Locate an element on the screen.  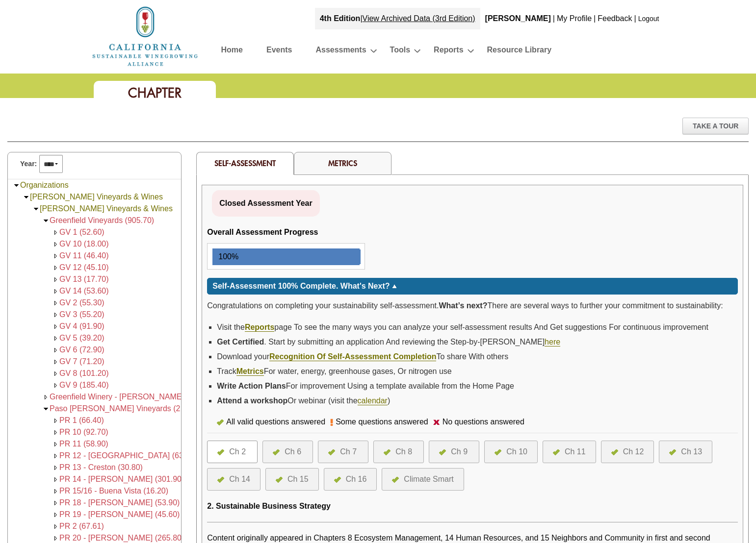
a: Ch 8 is located at coordinates (398, 452).